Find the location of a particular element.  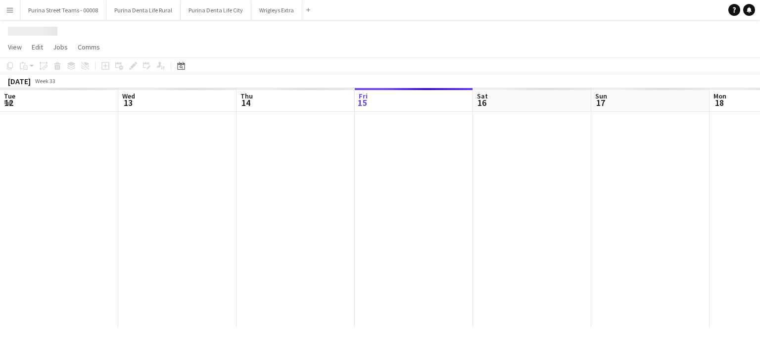

button: Wrigleys Extra is located at coordinates (277, 10).